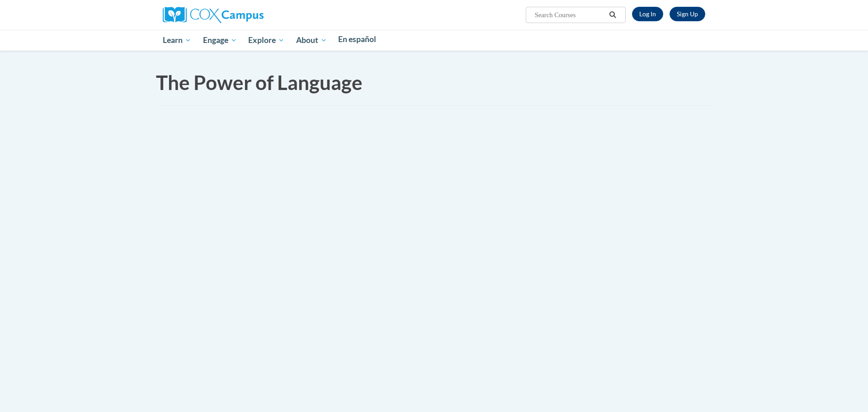 The width and height of the screenshot is (868, 412). Describe the element at coordinates (220, 40) in the screenshot. I see `a: Engage` at that location.